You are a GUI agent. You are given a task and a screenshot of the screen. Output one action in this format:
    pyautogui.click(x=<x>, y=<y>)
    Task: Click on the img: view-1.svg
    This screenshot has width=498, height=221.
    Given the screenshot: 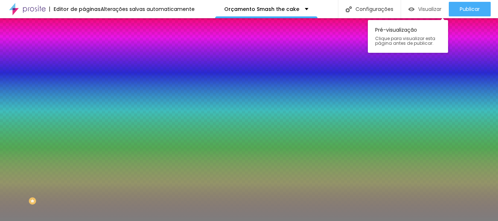 What is the action you would take?
    pyautogui.click(x=412, y=9)
    